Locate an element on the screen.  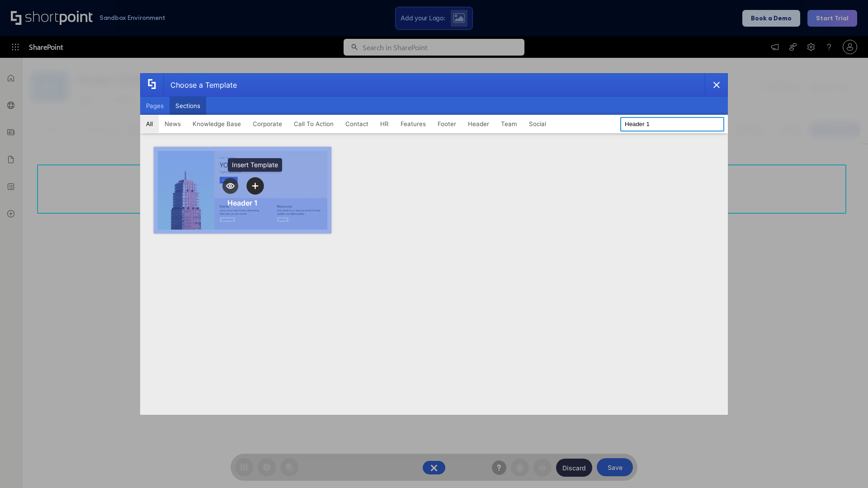
button: Social is located at coordinates (537, 124).